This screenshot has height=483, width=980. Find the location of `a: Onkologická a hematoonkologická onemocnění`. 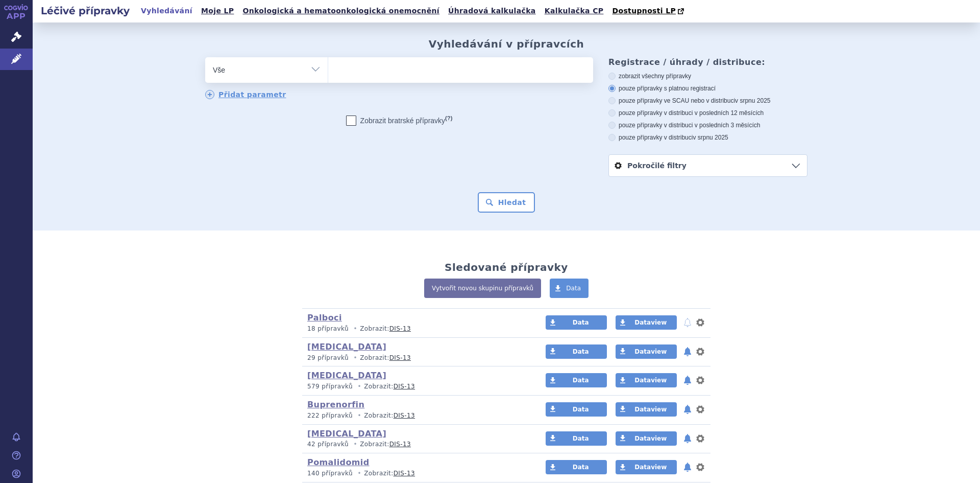

a: Onkologická a hematoonkologická onemocnění is located at coordinates (341, 11).